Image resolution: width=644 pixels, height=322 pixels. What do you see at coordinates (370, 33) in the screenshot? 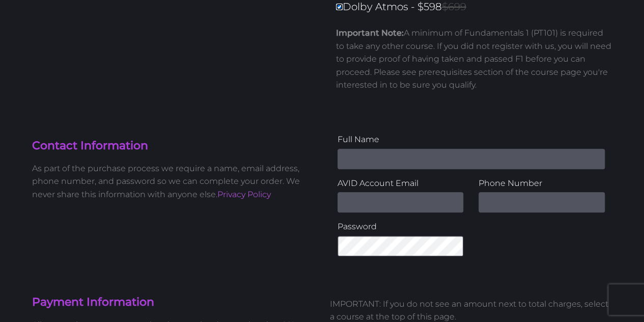
I see `strong: Important Note:` at bounding box center [370, 33].